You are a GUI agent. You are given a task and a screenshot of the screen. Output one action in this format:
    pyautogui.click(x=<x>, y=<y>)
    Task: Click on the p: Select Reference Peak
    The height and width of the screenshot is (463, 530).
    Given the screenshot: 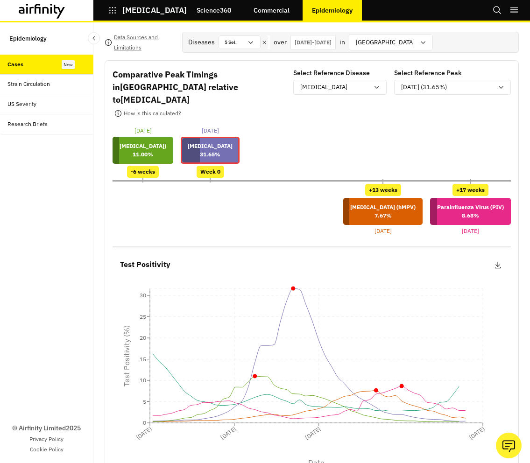 What is the action you would take?
    pyautogui.click(x=428, y=73)
    